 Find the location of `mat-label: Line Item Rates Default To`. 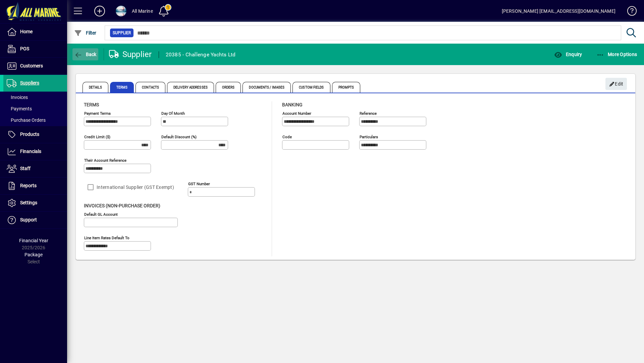

mat-label: Line Item Rates Default To is located at coordinates (107, 238).